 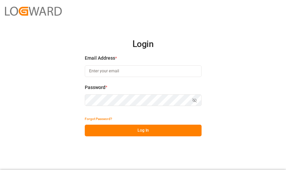 What do you see at coordinates (100, 58) in the screenshot?
I see `span: Email Address` at bounding box center [100, 58].